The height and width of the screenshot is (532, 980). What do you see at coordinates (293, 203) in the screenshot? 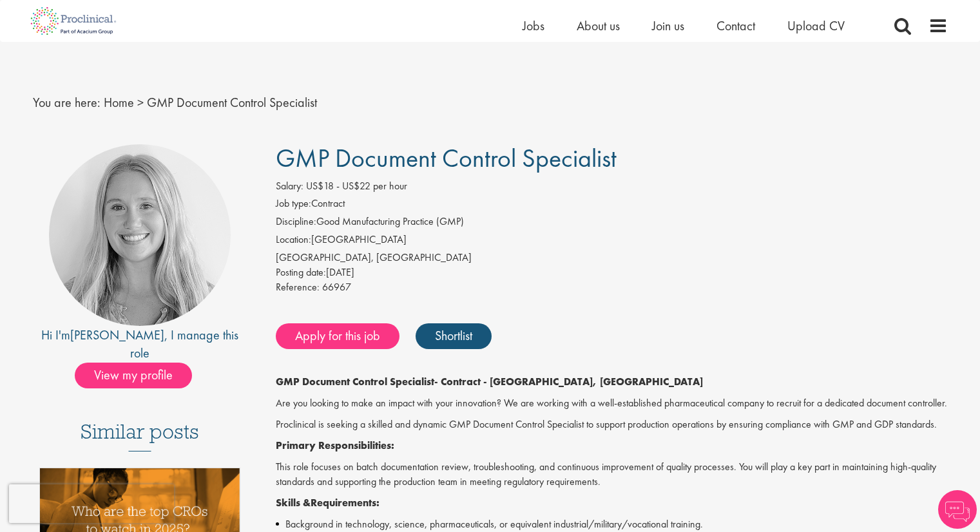
I see `label: Job type:` at bounding box center [293, 203].